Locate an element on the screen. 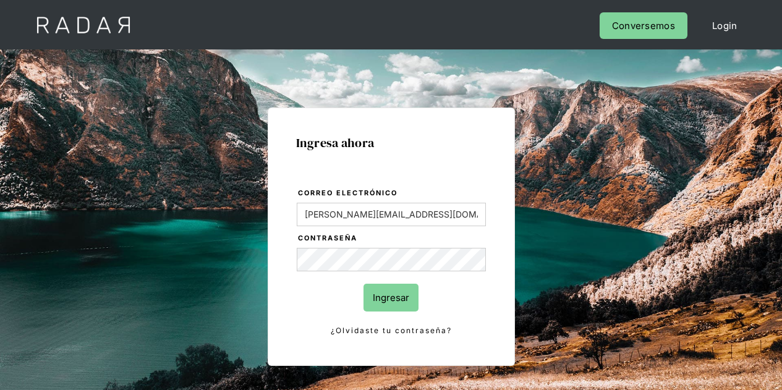 Image resolution: width=782 pixels, height=390 pixels. a: ¿Olvidaste tu contraseña? is located at coordinates (391, 331).